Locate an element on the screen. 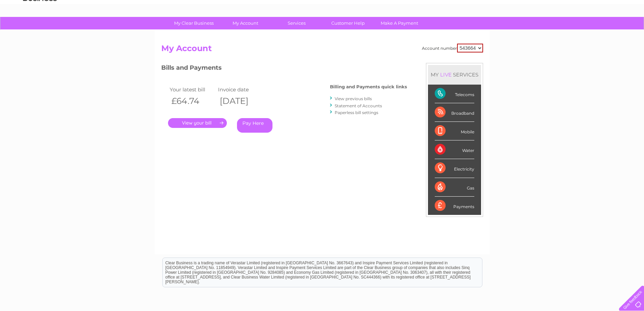 Image resolution: width=644 pixels, height=311 pixels. div: Account number is located at coordinates (452, 48).